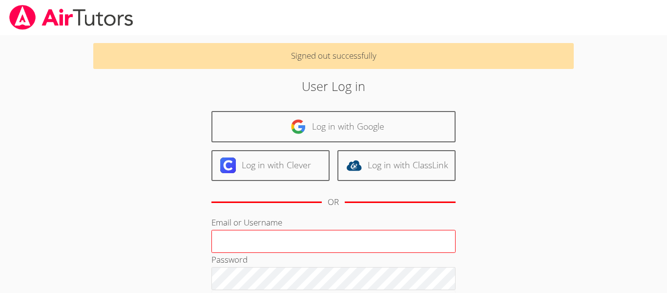  What do you see at coordinates (228, 165) in the screenshot?
I see `img: clever-logo-6eab21bc6e7a338710f1a6ff85c0baf02591cd810cc4098c63d3a4b26e2feb20.svg` at bounding box center [228, 165].